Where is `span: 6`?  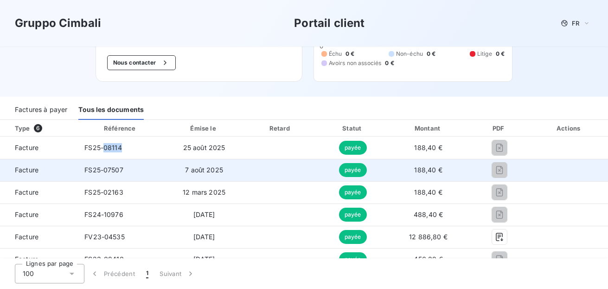
span: 6 is located at coordinates (38, 128).